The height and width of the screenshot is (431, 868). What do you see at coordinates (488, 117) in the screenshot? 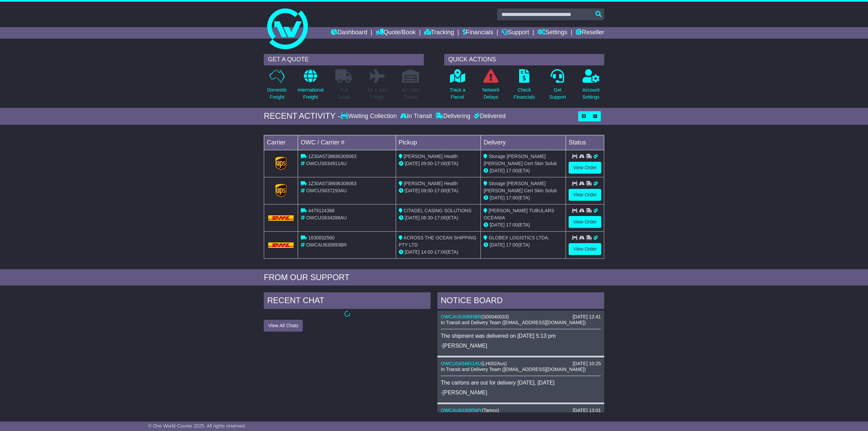
I see `div: Delivered` at bounding box center [488, 117].